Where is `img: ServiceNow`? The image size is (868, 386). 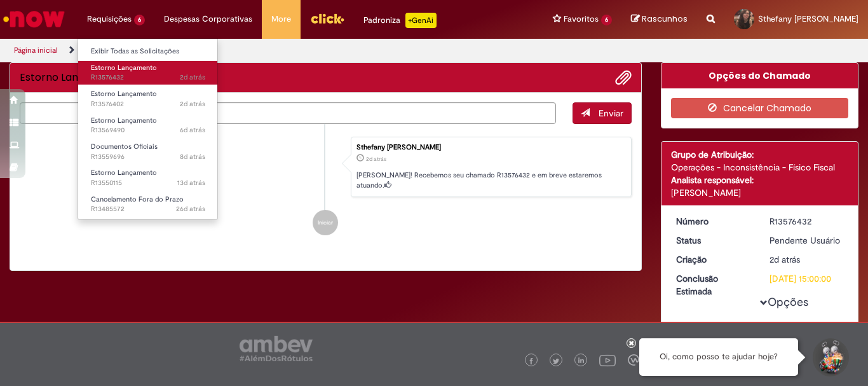 img: ServiceNow is located at coordinates (34, 19).